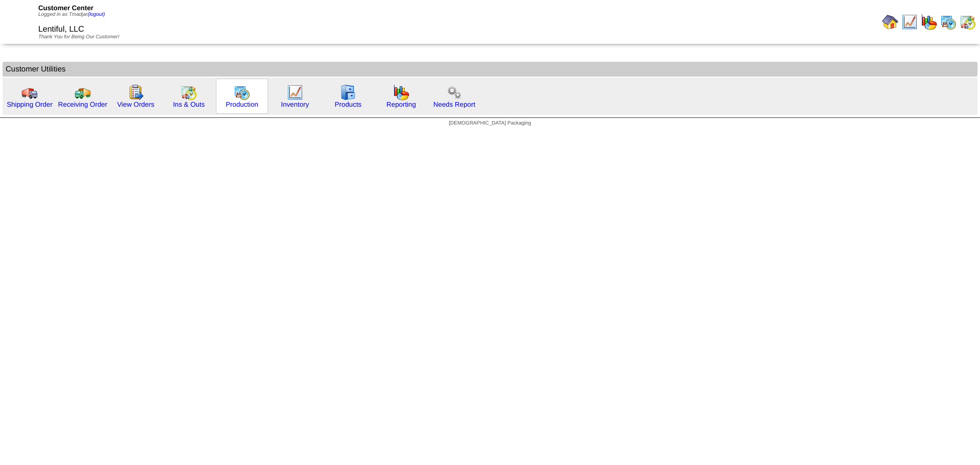  Describe the element at coordinates (72, 14) in the screenshot. I see `span: Logged in as Tmadjar` at that location.